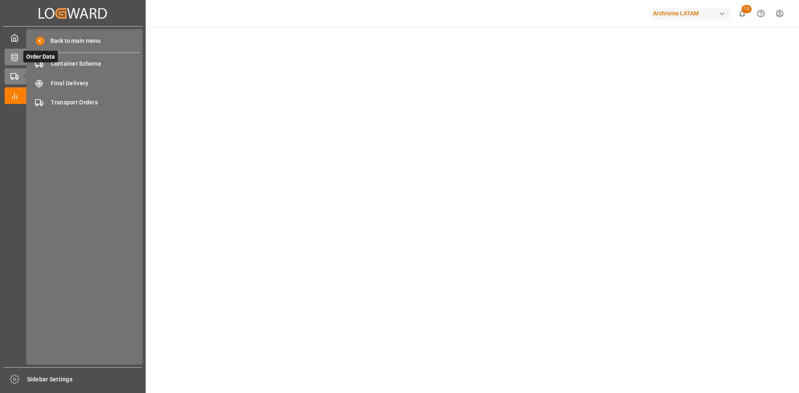 The height and width of the screenshot is (393, 799). Describe the element at coordinates (690, 13) in the screenshot. I see `div: Archroma LATAM` at that location.